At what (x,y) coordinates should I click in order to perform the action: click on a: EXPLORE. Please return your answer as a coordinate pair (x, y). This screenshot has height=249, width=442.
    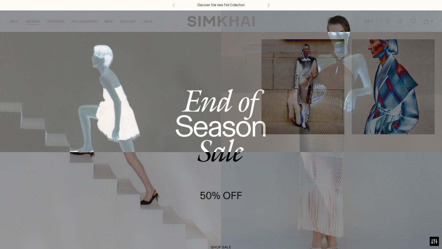
    Looking at the image, I should click on (128, 21).